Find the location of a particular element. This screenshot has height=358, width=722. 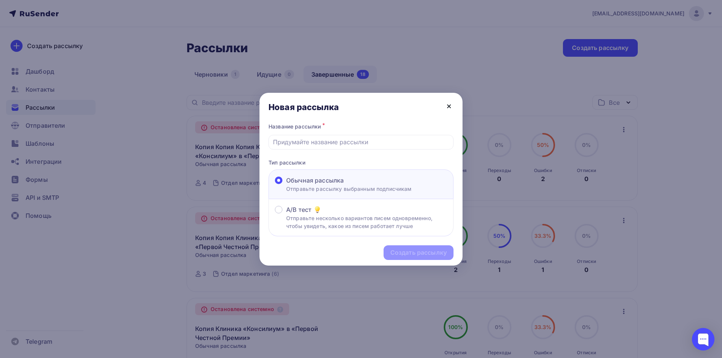

input: Придумайте название рассылки is located at coordinates (361, 142).